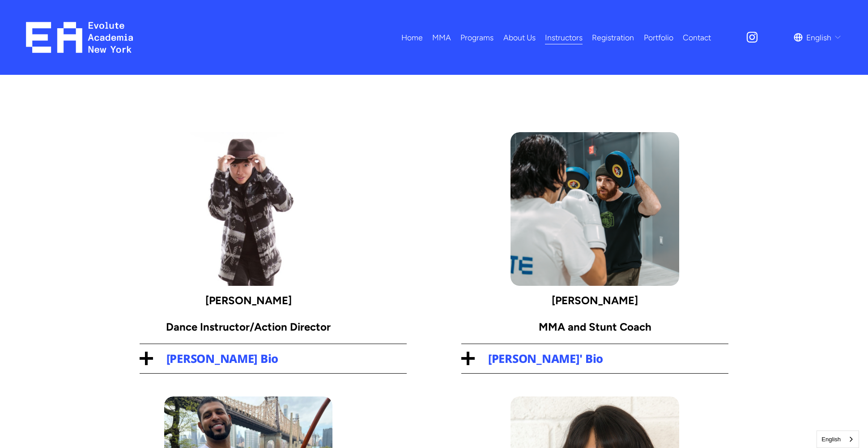  I want to click on img: EA, so click(80, 37).